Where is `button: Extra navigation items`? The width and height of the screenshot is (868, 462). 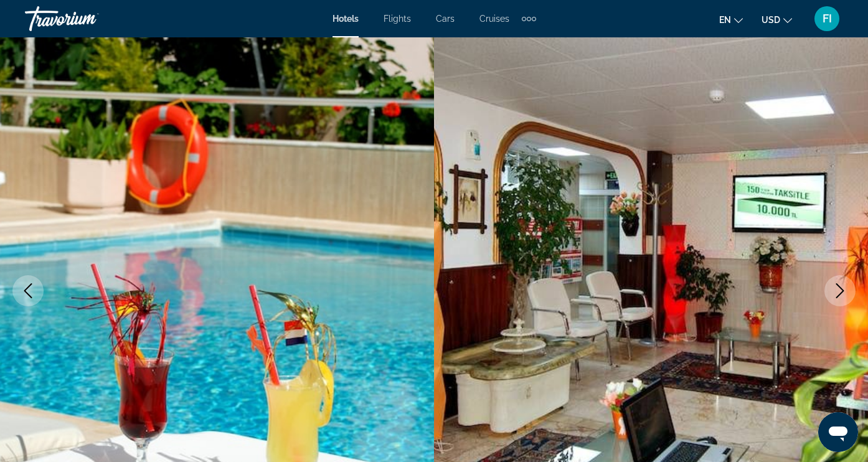 button: Extra navigation items is located at coordinates (529, 19).